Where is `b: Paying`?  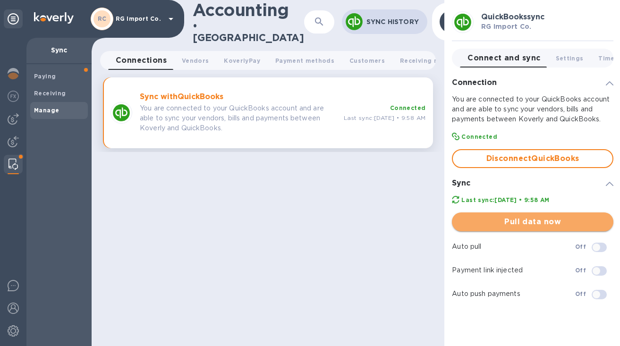 b: Paying is located at coordinates (45, 76).